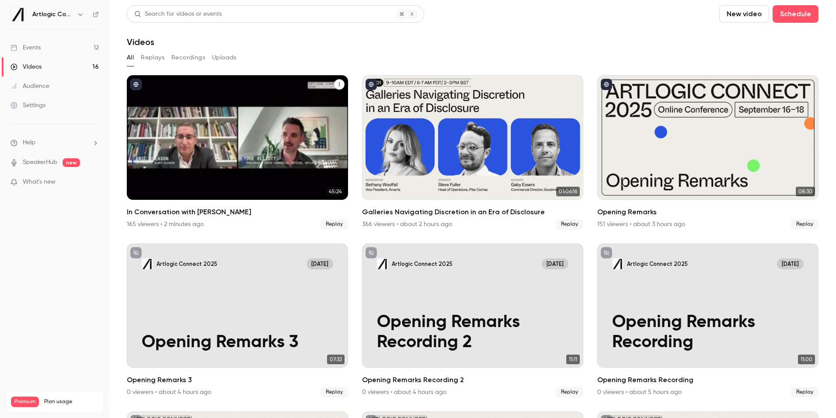 Image resolution: width=836 pixels, height=418 pixels. Describe the element at coordinates (28, 105) in the screenshot. I see `div: Settings` at that location.